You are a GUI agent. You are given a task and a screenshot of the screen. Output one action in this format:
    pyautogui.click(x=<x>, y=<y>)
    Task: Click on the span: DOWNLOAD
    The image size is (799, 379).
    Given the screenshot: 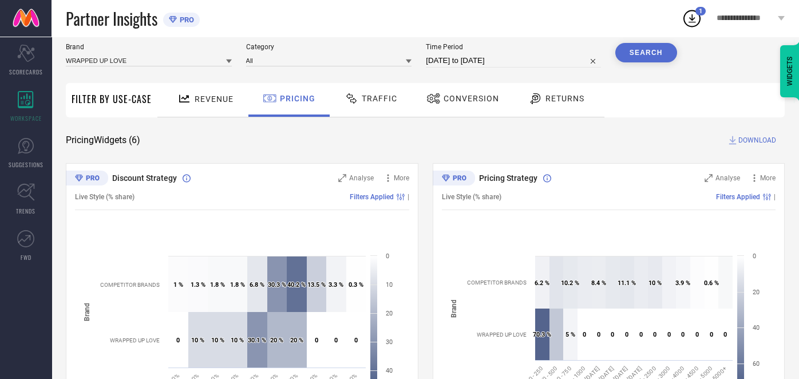 What is the action you would take?
    pyautogui.click(x=757, y=140)
    